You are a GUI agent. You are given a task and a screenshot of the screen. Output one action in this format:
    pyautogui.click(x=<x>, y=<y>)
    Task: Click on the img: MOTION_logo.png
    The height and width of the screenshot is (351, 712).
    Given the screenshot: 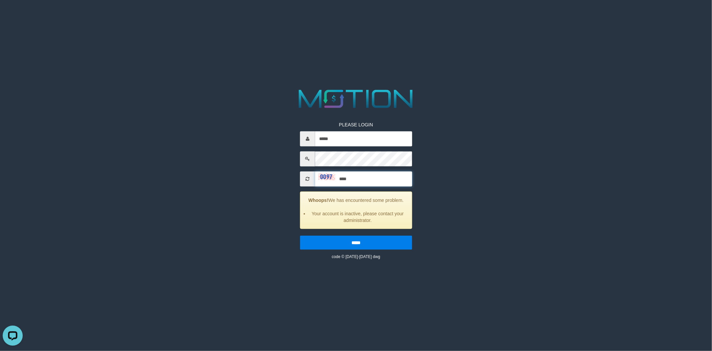 What is the action you would take?
    pyautogui.click(x=356, y=99)
    